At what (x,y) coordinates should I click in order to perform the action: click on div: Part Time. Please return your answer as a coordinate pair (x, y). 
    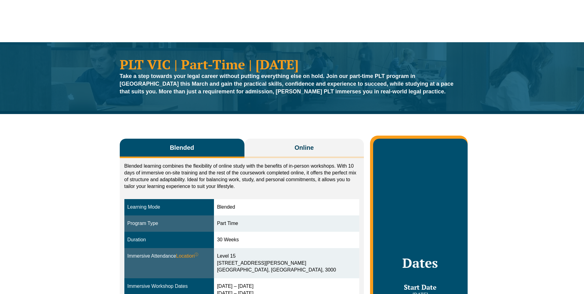
    Looking at the image, I should click on (287, 223).